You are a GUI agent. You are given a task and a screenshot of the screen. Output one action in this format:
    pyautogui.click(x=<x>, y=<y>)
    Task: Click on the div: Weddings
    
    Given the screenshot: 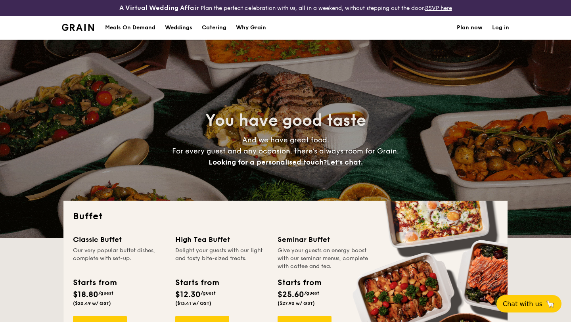 What is the action you would take?
    pyautogui.click(x=178, y=28)
    